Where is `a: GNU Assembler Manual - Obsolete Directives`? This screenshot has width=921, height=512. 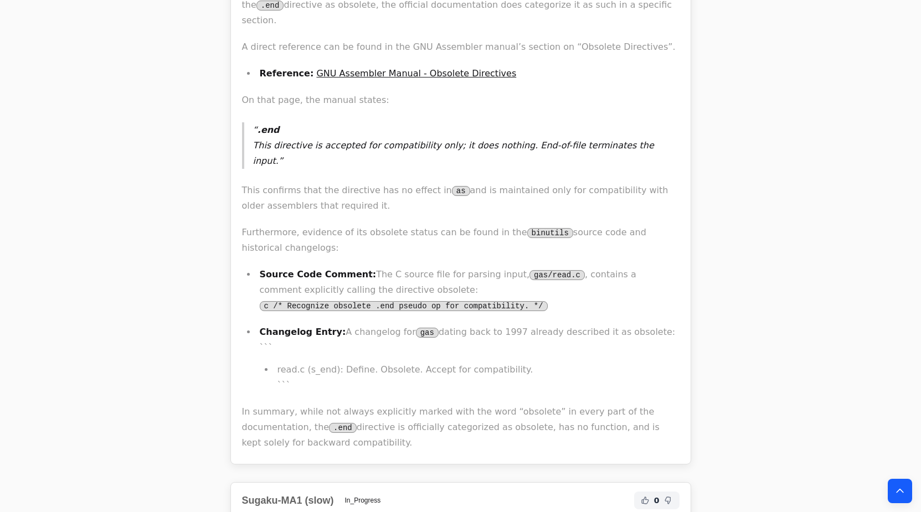
a: GNU Assembler Manual - Obsolete Directives is located at coordinates (416, 73).